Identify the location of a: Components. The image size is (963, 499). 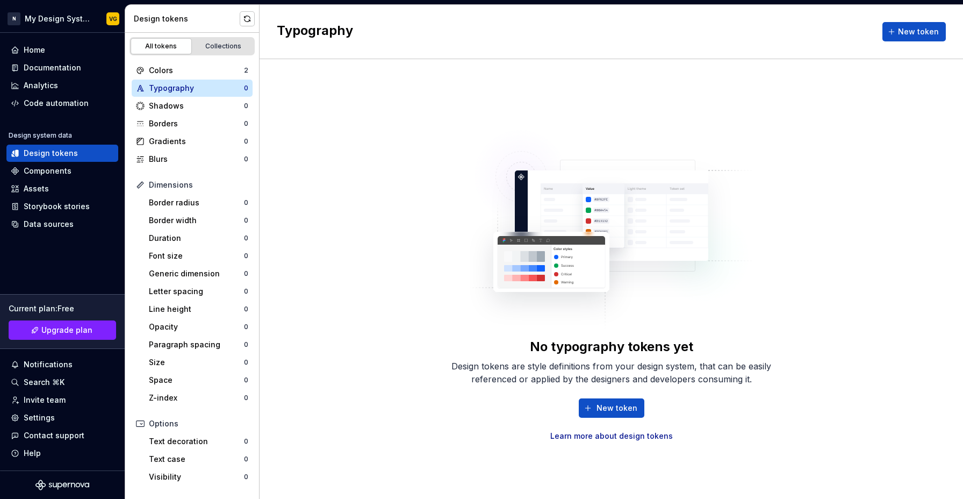
(62, 171).